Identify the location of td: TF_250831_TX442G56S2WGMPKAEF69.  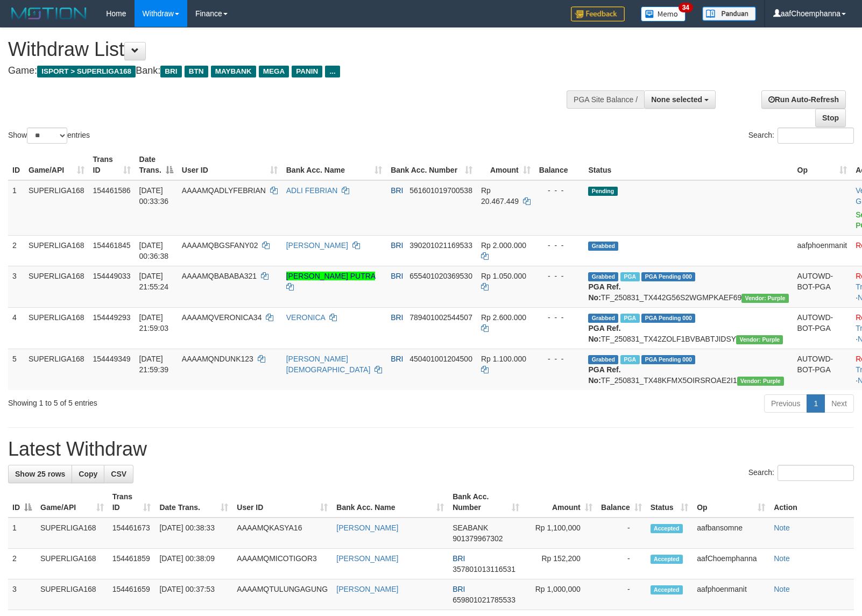
(688, 286).